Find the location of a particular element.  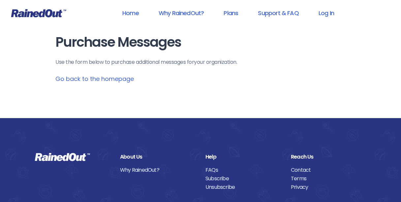

a: Privacy is located at coordinates (328, 188).